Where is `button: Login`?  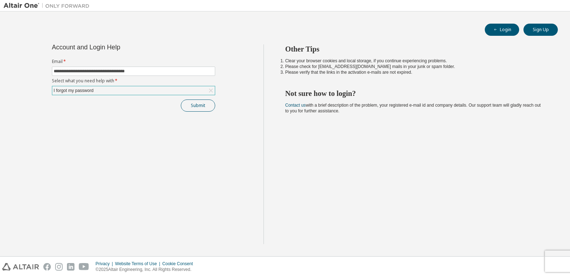 button: Login is located at coordinates (502, 30).